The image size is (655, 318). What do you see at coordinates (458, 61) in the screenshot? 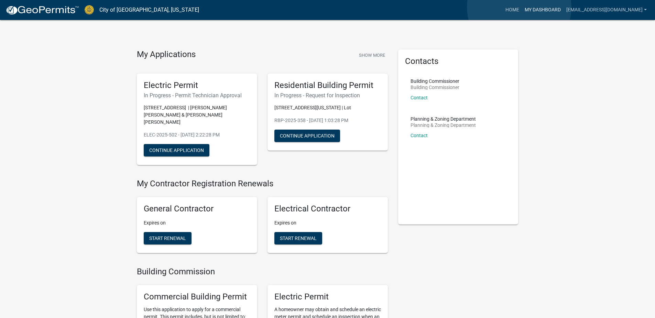
I see `h5: Contacts` at bounding box center [458, 61].